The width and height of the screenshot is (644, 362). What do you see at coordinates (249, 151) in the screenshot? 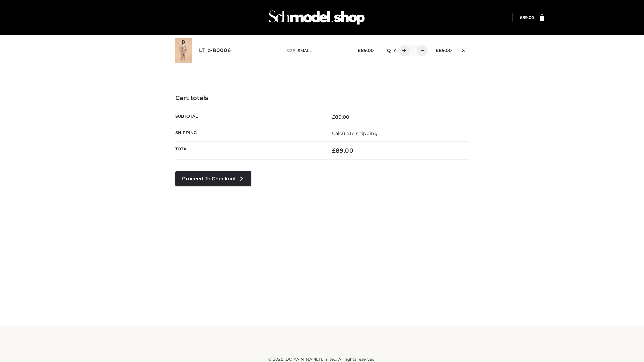
I see `th: Total` at bounding box center [249, 151].